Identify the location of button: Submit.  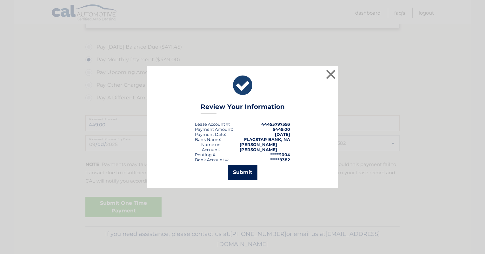
(243, 172).